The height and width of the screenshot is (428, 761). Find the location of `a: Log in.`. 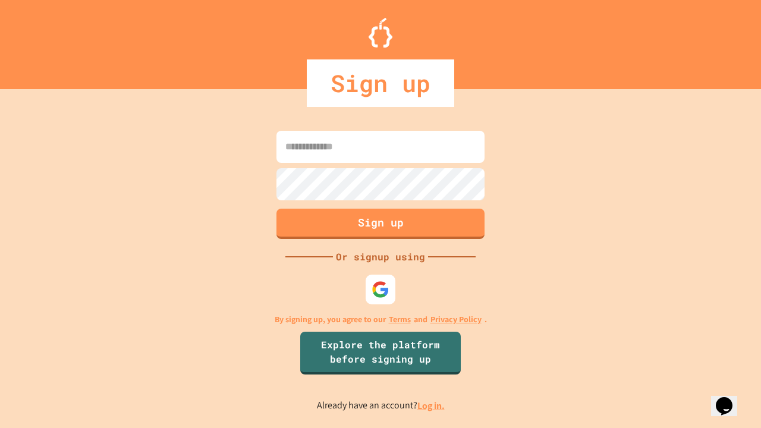

a: Log in. is located at coordinates (431, 406).